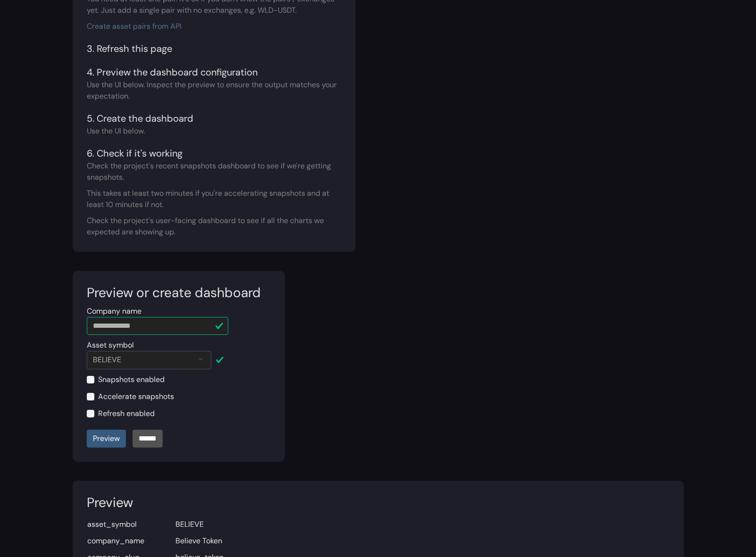  What do you see at coordinates (131, 380) in the screenshot?
I see `label: Snapshots enabled` at bounding box center [131, 380].